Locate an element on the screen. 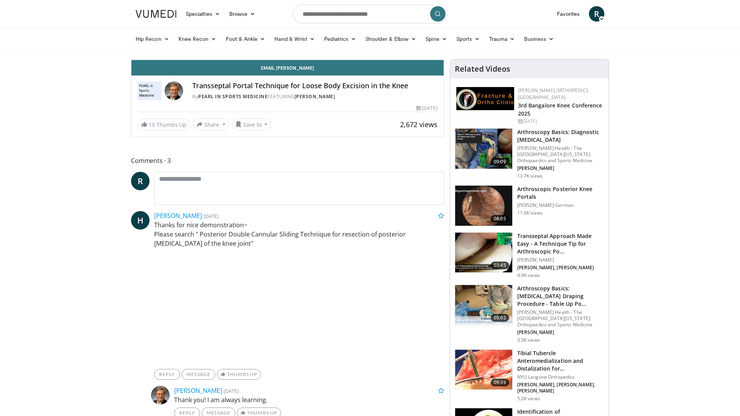  a: Hip Recon is located at coordinates (152, 39).